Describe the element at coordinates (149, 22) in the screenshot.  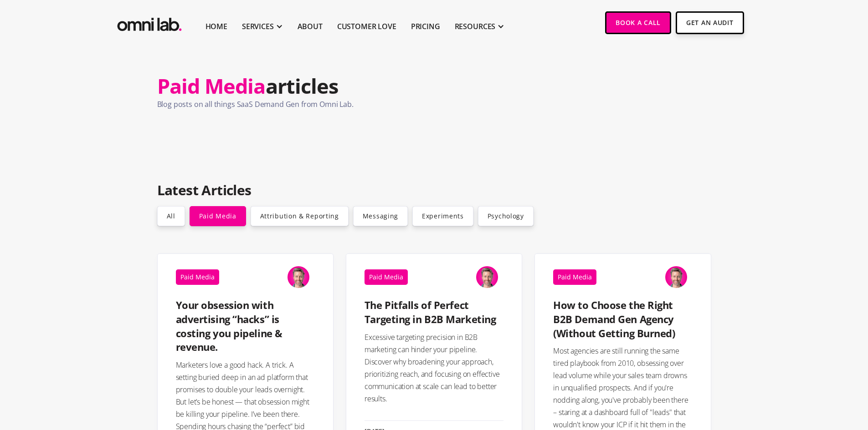
I see `a: home` at that location.